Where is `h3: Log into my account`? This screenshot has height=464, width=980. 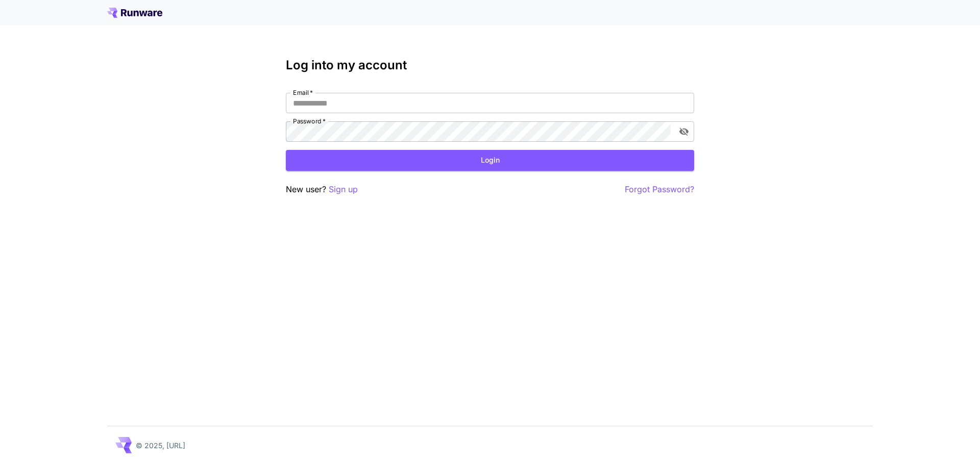 h3: Log into my account is located at coordinates (490, 65).